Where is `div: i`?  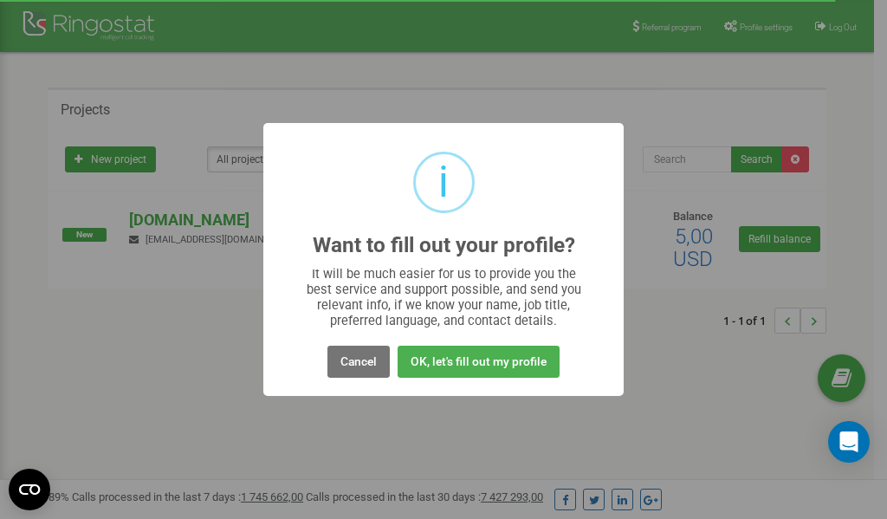
div: i is located at coordinates (444, 182).